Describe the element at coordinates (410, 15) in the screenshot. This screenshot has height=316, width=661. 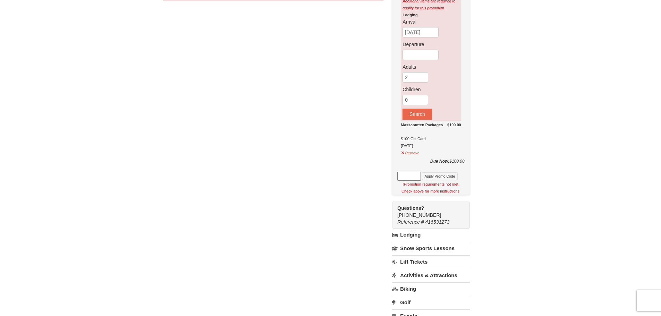
I see `strong: Lodging` at that location.